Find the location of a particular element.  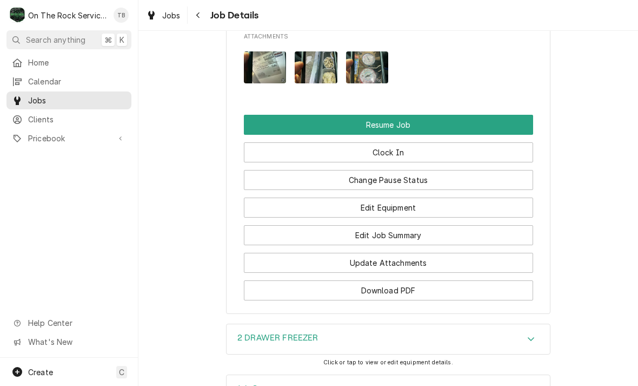

a: Home is located at coordinates (69, 62).